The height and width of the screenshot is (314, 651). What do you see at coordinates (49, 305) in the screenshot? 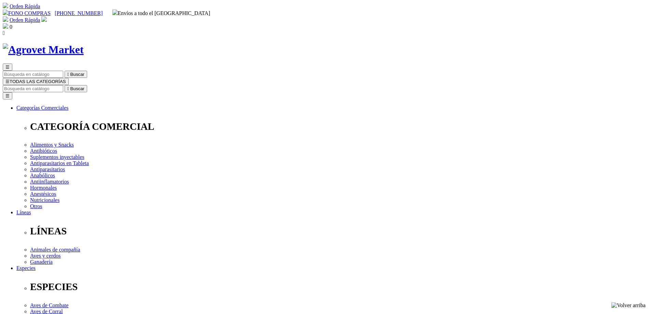
I see `span: Aves de Combate` at bounding box center [49, 305].